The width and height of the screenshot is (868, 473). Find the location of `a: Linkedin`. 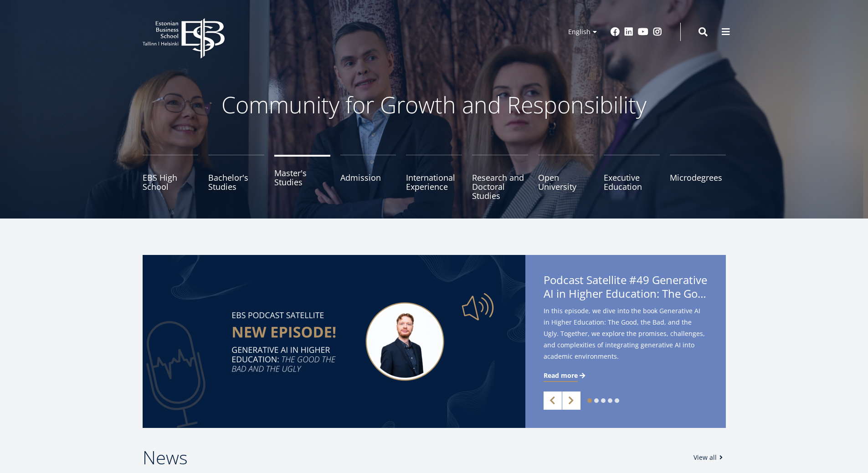

a: Linkedin is located at coordinates (629, 32).